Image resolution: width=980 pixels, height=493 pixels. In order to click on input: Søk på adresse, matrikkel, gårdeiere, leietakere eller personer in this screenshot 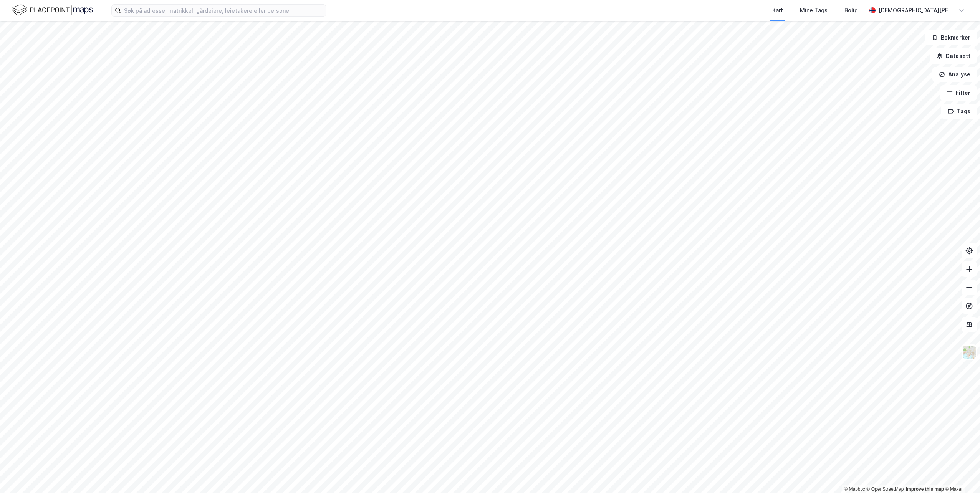, I will do `click(224, 11)`.